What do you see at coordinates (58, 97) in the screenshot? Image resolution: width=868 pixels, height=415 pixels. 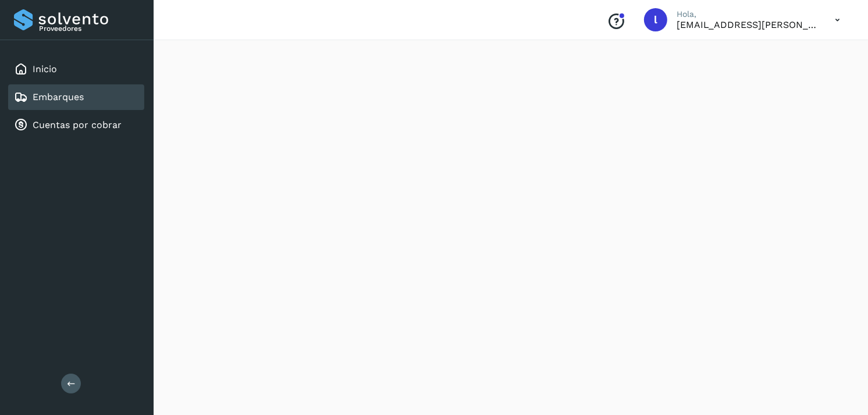 I see `a: Embarques` at bounding box center [58, 97].